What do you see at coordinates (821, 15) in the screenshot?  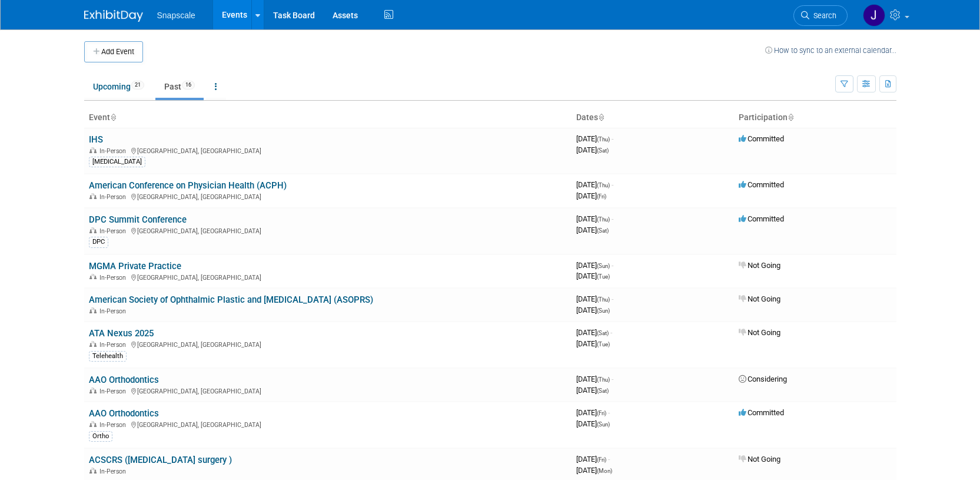 I see `a: Search` at bounding box center [821, 15].